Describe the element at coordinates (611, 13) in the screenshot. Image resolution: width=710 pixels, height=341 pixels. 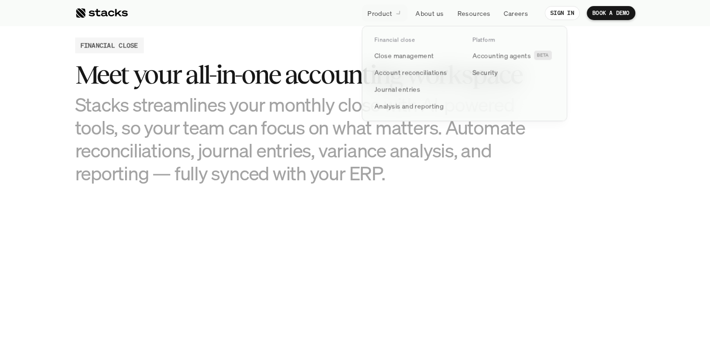
I see `a: BOOK A DEMO` at that location.